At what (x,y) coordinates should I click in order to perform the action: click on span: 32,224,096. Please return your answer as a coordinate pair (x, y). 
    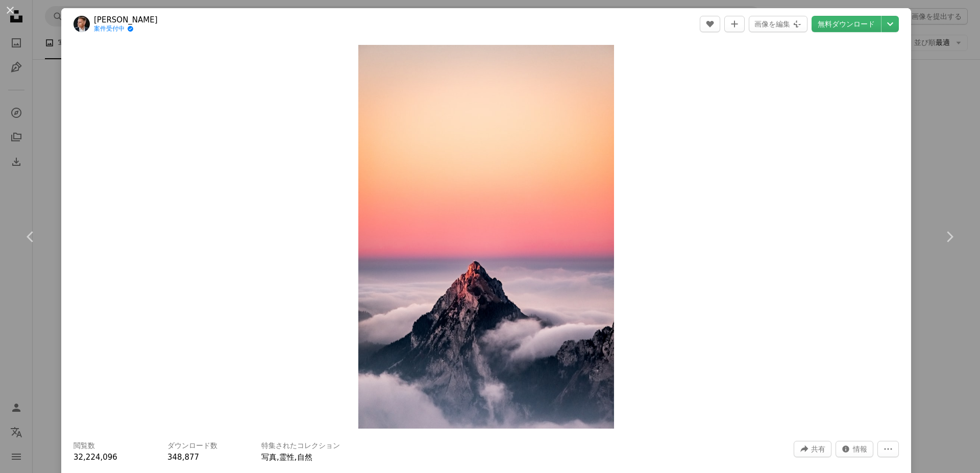
    Looking at the image, I should click on (96, 457).